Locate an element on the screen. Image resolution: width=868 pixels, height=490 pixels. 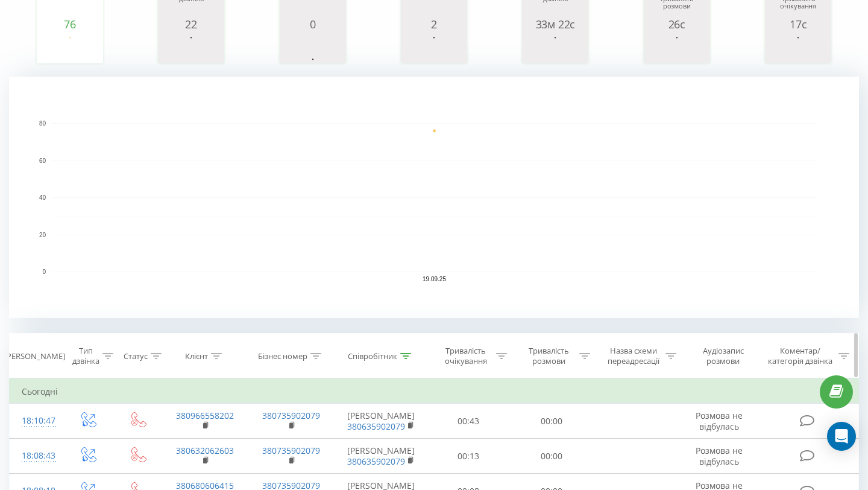
text: 19.09.25 is located at coordinates (434, 279).